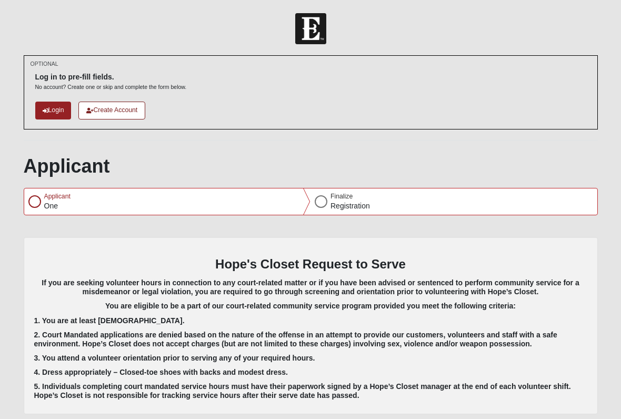 The width and height of the screenshot is (621, 419). What do you see at coordinates (57, 196) in the screenshot?
I see `span: Applicant` at bounding box center [57, 196].